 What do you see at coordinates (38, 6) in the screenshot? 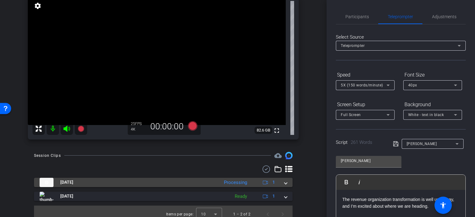
I see `mat-icon: settings` at bounding box center [38, 6].